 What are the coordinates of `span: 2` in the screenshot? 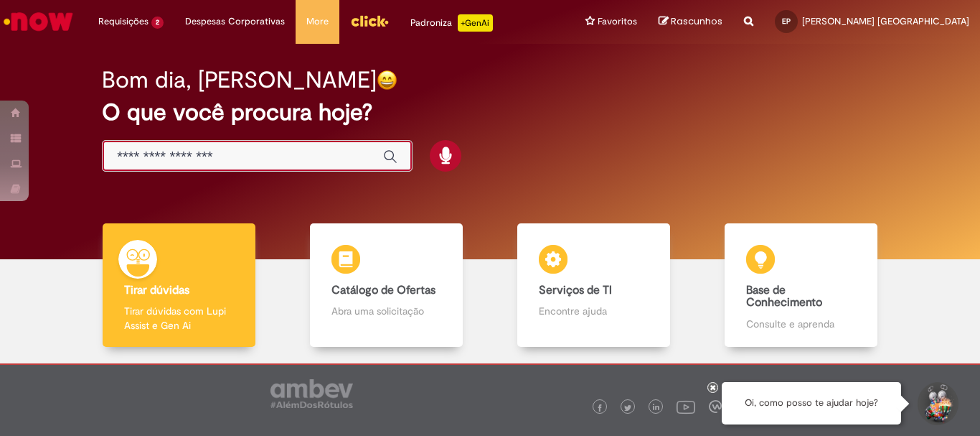 It's located at (158, 22).